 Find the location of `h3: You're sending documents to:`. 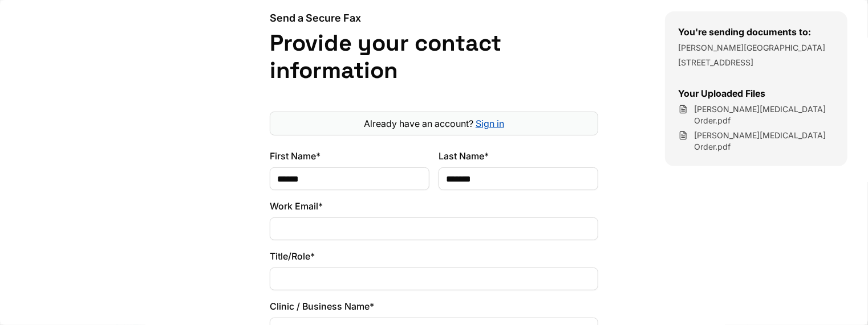

h3: You're sending documents to: is located at coordinates (756, 32).